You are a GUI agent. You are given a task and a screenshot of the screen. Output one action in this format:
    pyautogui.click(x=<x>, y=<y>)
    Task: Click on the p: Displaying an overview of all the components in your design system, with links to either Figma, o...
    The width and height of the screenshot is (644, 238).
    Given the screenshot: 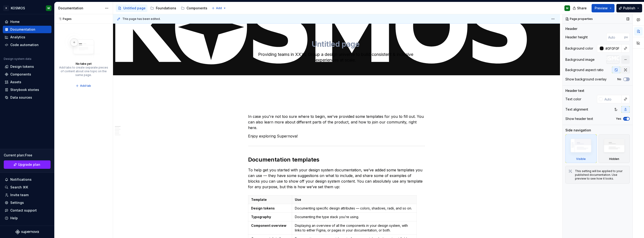 What is the action you would take?
    pyautogui.click(x=354, y=228)
    